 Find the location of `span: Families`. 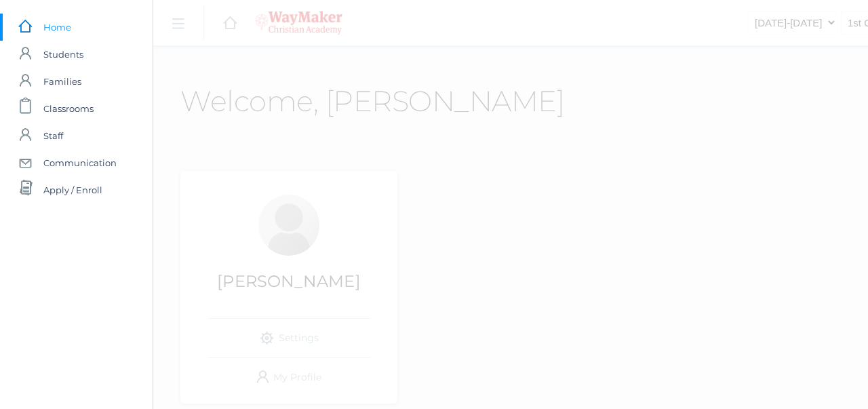

span: Families is located at coordinates (62, 82).